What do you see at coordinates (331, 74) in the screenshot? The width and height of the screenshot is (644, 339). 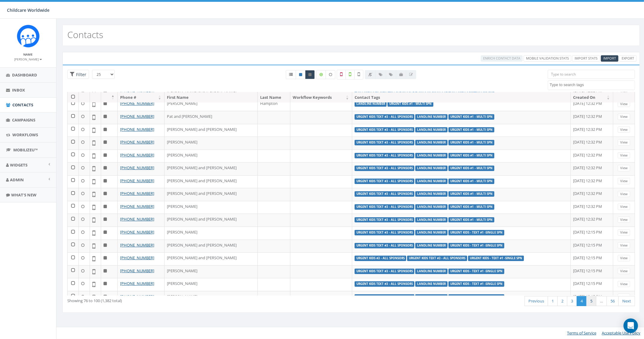 I see `label: Data not Enriched` at bounding box center [331, 74].